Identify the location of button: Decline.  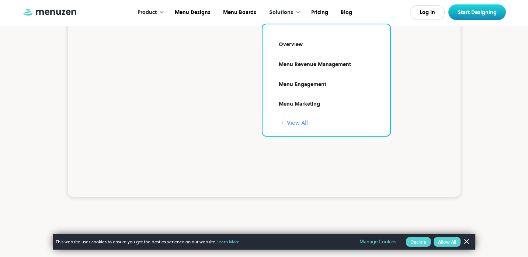
(418, 241).